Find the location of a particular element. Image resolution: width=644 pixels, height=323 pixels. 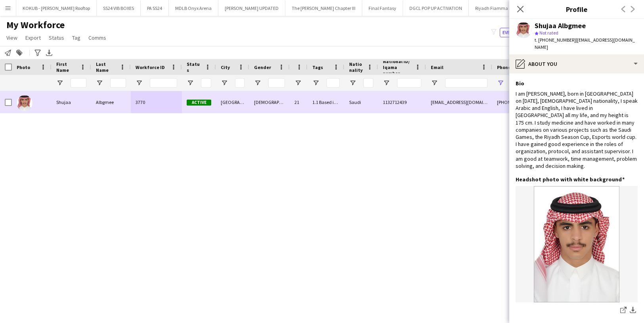

input: National ID/ Iqama number Filter Input is located at coordinates (409, 83).